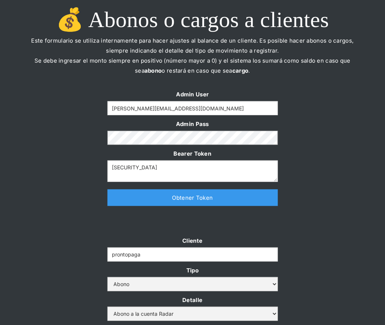  What do you see at coordinates (193, 197) in the screenshot?
I see `a: Obtener Token` at bounding box center [193, 197].